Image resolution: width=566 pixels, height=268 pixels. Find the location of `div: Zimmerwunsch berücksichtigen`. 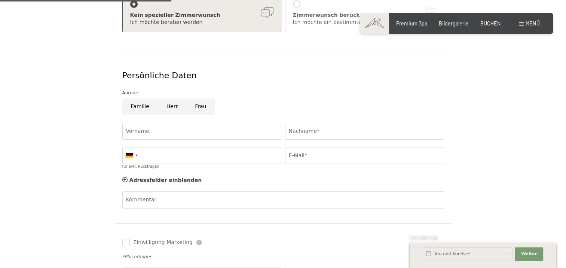

div: Zimmerwunsch berücksichtigen is located at coordinates (364, 15).